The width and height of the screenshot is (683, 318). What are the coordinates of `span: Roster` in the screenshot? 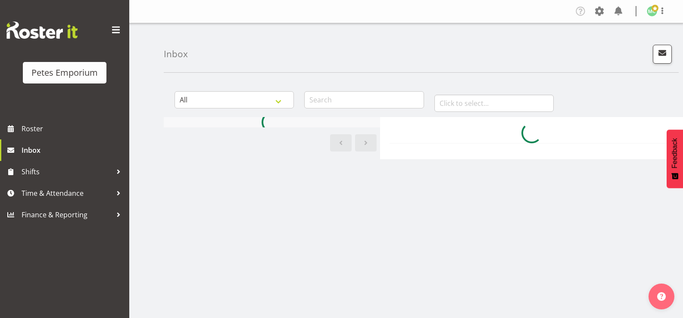 It's located at (73, 129).